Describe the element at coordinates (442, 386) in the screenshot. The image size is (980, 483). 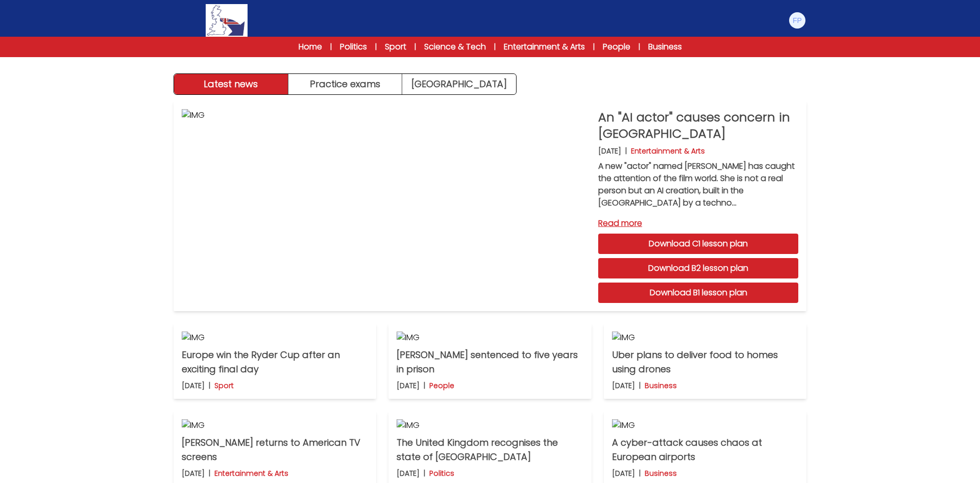
I see `p: People` at that location.